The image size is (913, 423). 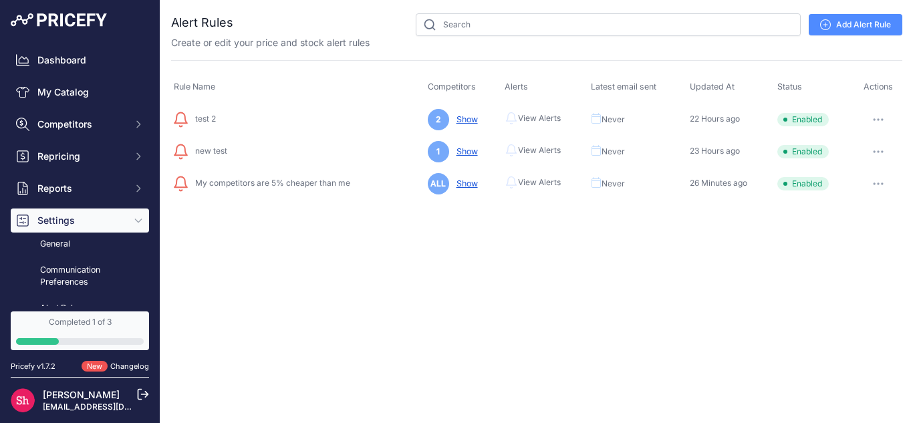 What do you see at coordinates (33, 366) in the screenshot?
I see `div: Pricefy v1.7.2` at bounding box center [33, 366].